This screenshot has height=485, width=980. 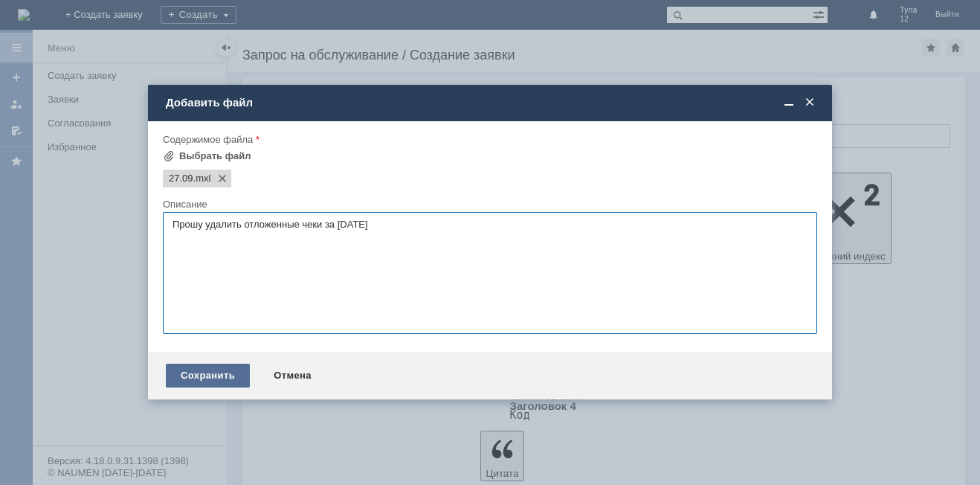 I want to click on span: Закрыть, so click(x=809, y=103).